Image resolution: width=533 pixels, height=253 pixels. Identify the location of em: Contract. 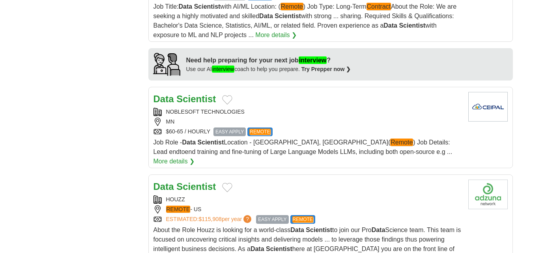
(379, 6).